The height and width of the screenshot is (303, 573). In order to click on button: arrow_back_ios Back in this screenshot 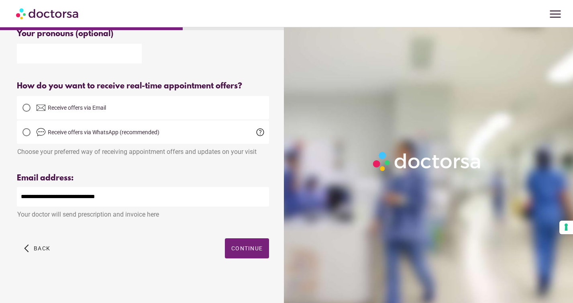, I will do `click(37, 248)`.